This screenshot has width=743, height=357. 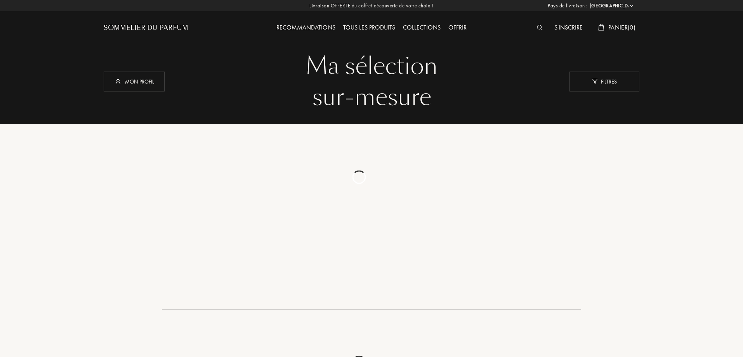 What do you see at coordinates (146, 28) in the screenshot?
I see `a: Sommelier du Parfum` at bounding box center [146, 28].